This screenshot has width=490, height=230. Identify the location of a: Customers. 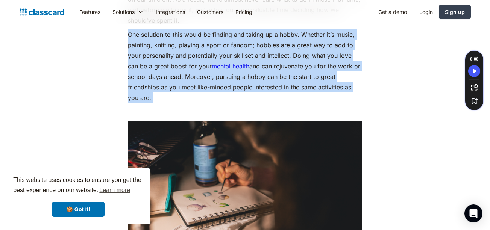
(210, 12).